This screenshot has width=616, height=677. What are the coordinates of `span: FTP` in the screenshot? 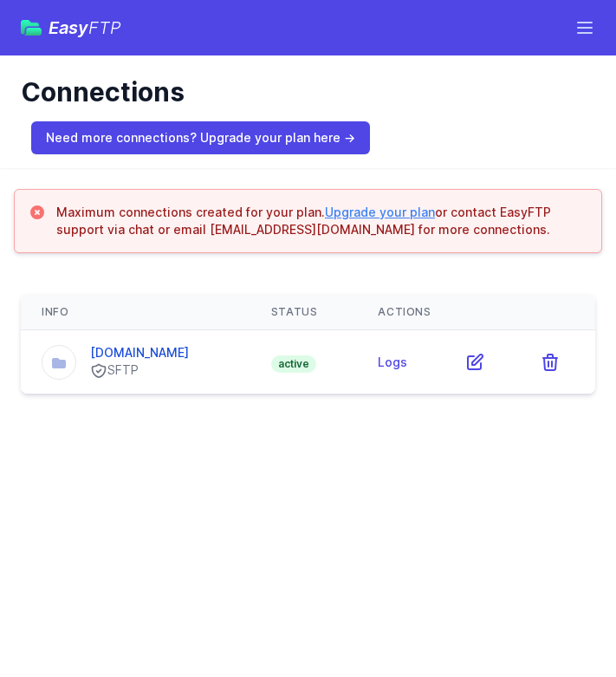 It's located at (105, 28).